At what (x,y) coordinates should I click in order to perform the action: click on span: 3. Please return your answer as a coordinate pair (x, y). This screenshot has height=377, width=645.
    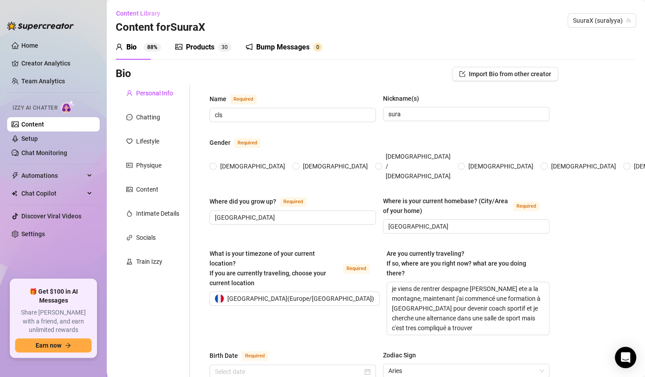
    Looking at the image, I should click on (223, 47).